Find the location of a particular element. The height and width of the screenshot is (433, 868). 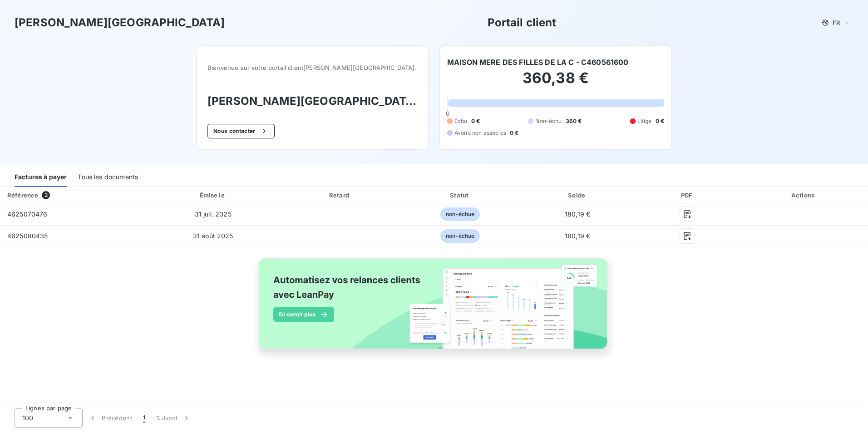

button: 1 is located at coordinates (144, 419).